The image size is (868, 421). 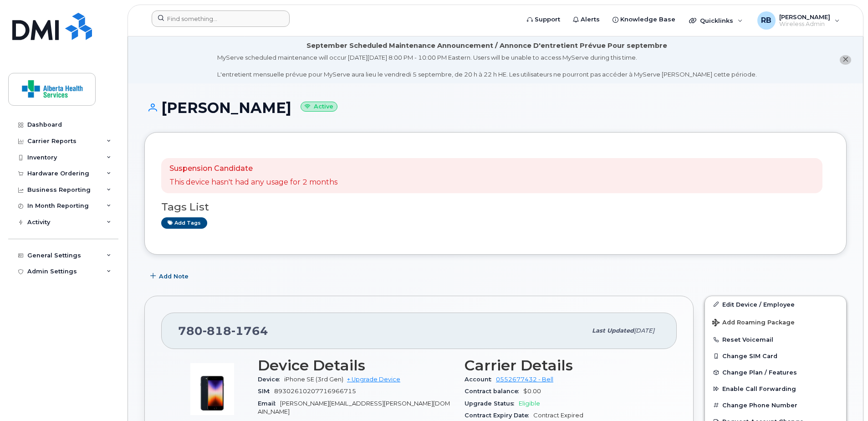 What do you see at coordinates (212, 389) in the screenshot?
I see `img: image20231002-3703462-1angbar.jpeg` at bounding box center [212, 389].